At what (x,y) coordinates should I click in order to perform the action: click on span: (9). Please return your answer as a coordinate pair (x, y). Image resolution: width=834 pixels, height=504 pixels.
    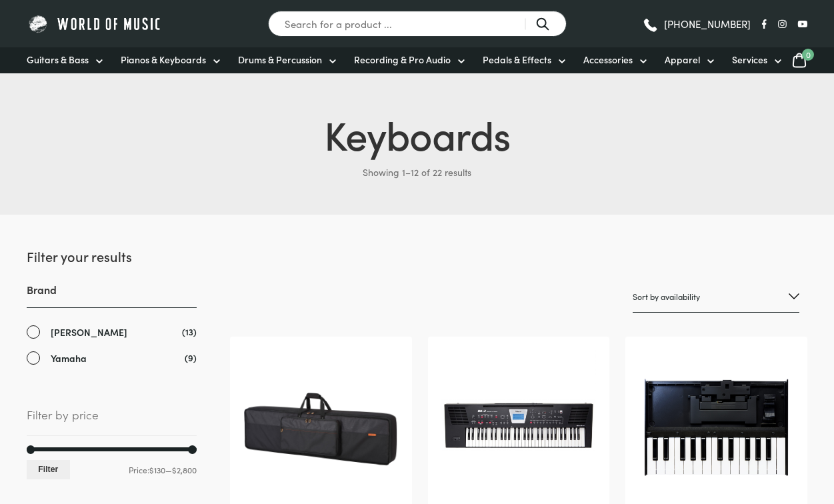
    Looking at the image, I should click on (191, 358).